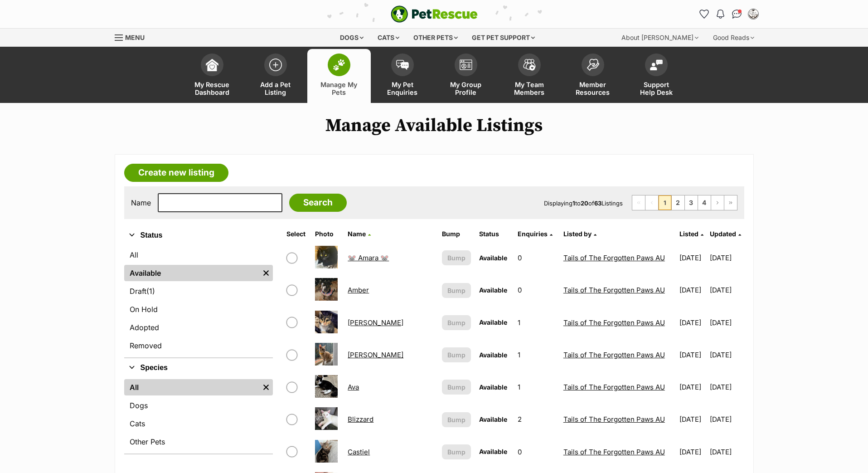  I want to click on img: team-members-icon-5396bd8760b3fe7c0b43da4ab00e1e3bb1a5d9ba89233759b79545d2d3fc5d0d.svg, so click(529, 65).